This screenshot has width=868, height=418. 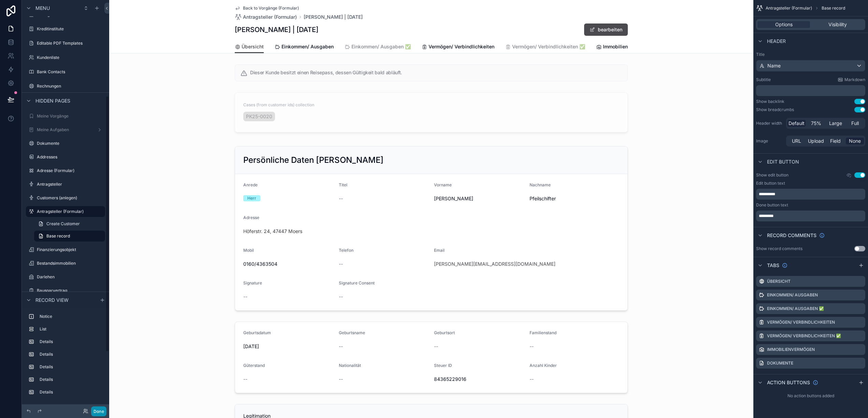 I want to click on label: Einkommen/ Ausgaben ✅, so click(x=795, y=309).